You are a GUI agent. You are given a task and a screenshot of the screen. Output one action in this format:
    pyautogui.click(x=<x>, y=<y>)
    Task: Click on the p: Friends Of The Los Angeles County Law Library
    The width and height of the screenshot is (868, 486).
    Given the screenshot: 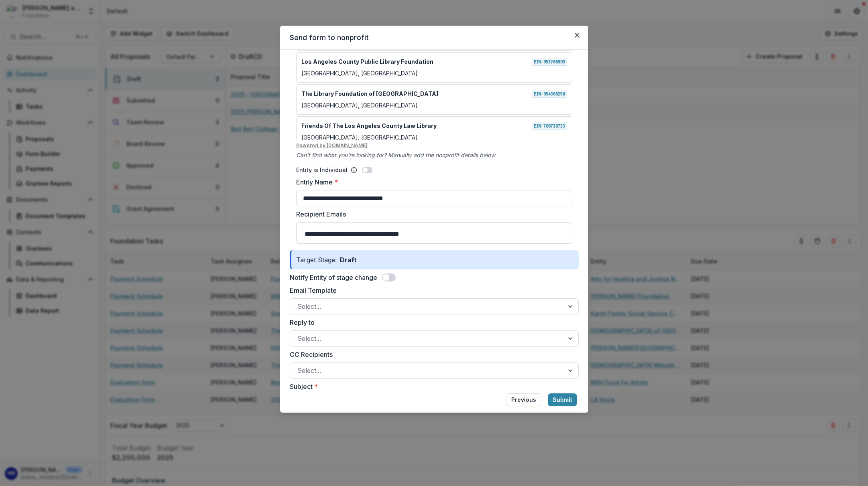 What is the action you would take?
    pyautogui.click(x=368, y=126)
    